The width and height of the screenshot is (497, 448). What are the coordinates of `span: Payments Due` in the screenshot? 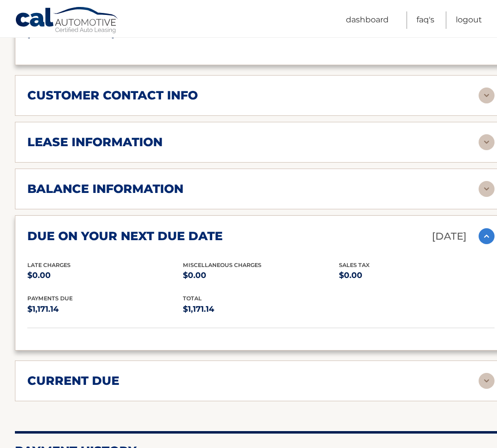 It's located at (50, 298).